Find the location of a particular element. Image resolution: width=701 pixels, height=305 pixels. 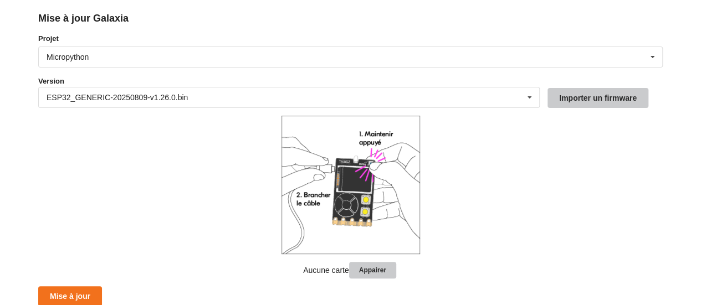

div: Mise à jour Galaxia is located at coordinates (350, 18).